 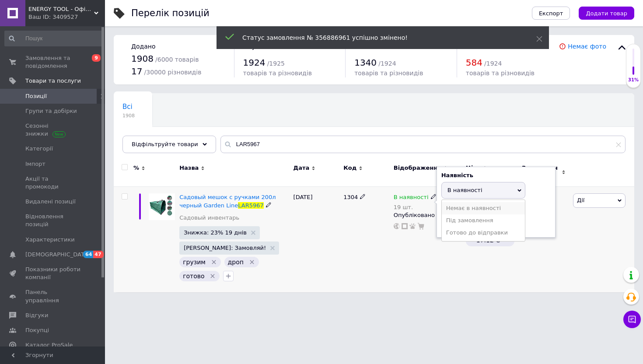 I want to click on span: Каталог ProSale, so click(x=49, y=345).